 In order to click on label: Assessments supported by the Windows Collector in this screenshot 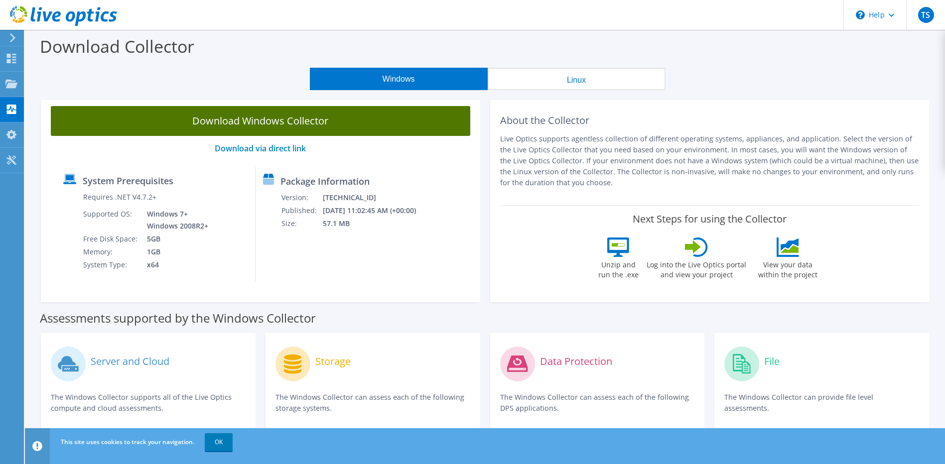, I will do `click(178, 318)`.